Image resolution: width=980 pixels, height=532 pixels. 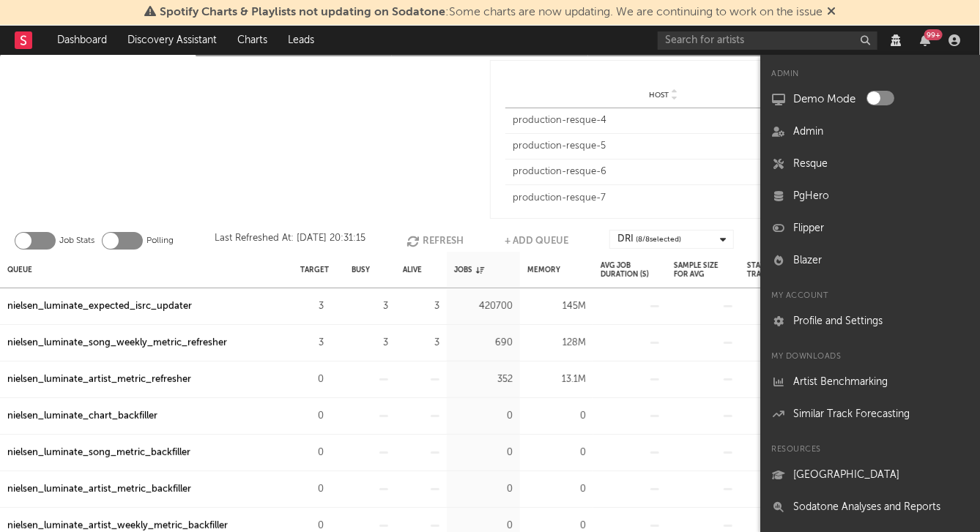 What do you see at coordinates (824, 99) in the screenshot?
I see `label: Demo Mode` at bounding box center [824, 99].